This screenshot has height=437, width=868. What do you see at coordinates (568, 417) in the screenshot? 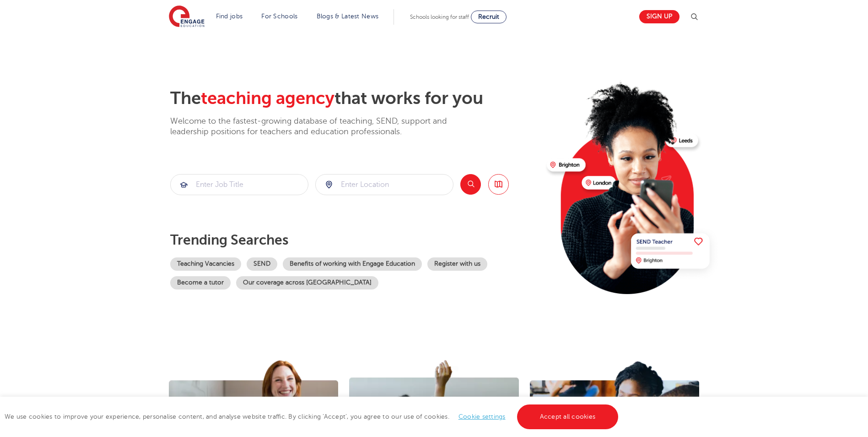
I see `a: Accept all cookies` at bounding box center [568, 417].